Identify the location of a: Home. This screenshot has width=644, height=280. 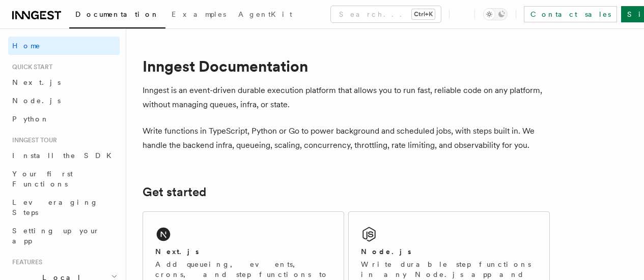
(64, 45).